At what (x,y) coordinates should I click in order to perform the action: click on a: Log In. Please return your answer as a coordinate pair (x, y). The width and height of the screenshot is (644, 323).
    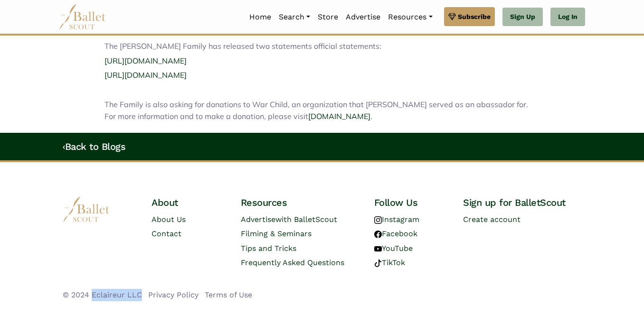
    Looking at the image, I should click on (567, 17).